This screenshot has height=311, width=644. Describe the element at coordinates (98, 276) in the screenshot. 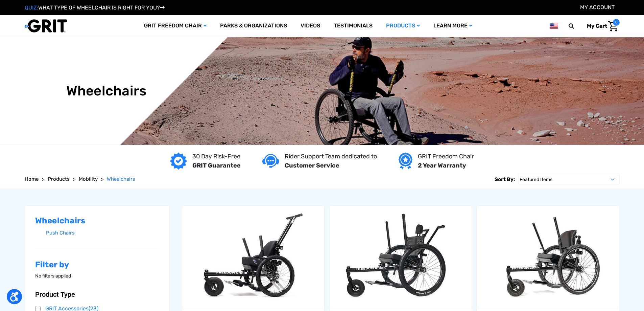

I see `p: No filters applied` at that location.